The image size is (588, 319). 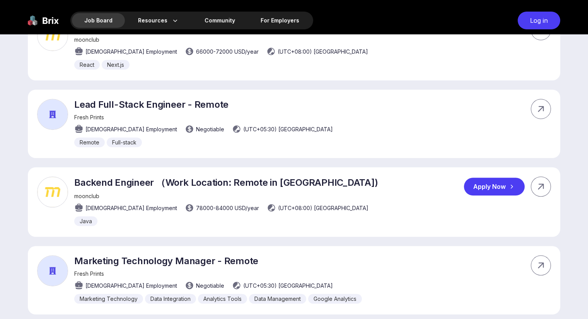 What do you see at coordinates (218, 261) in the screenshot?
I see `p: Marketing Technology Manager - Remote` at bounding box center [218, 261].